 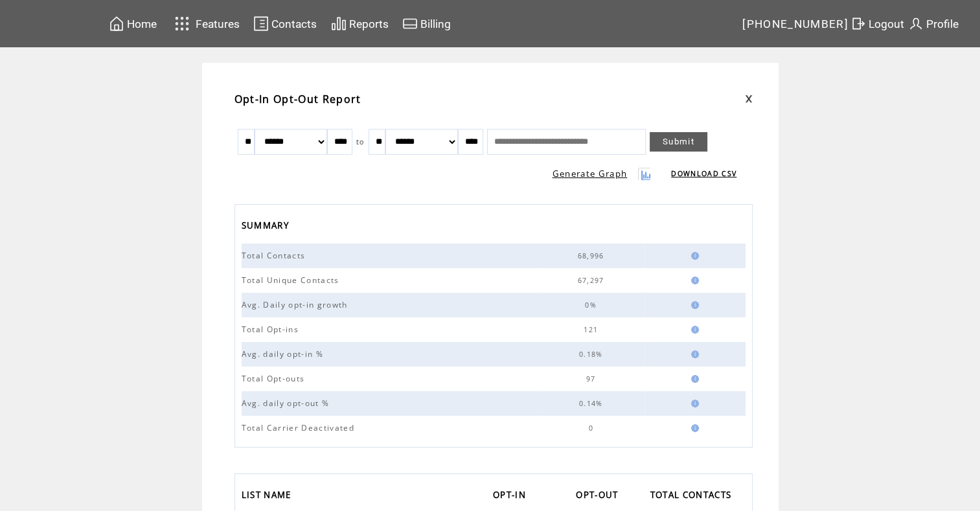 What do you see at coordinates (292, 280) in the screenshot?
I see `span: Total Unique Contacts` at bounding box center [292, 280].